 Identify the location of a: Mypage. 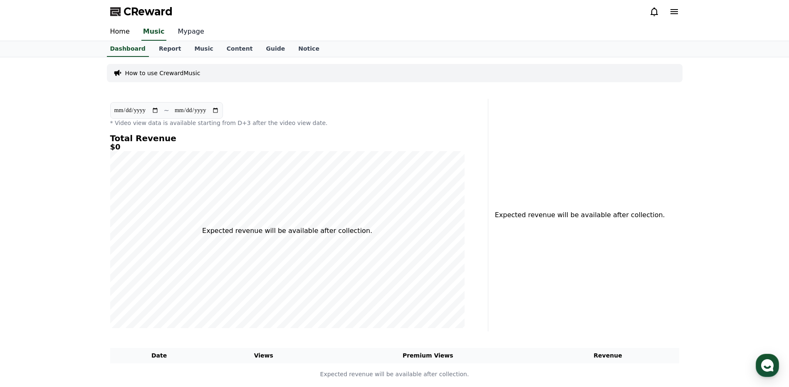
(191, 32).